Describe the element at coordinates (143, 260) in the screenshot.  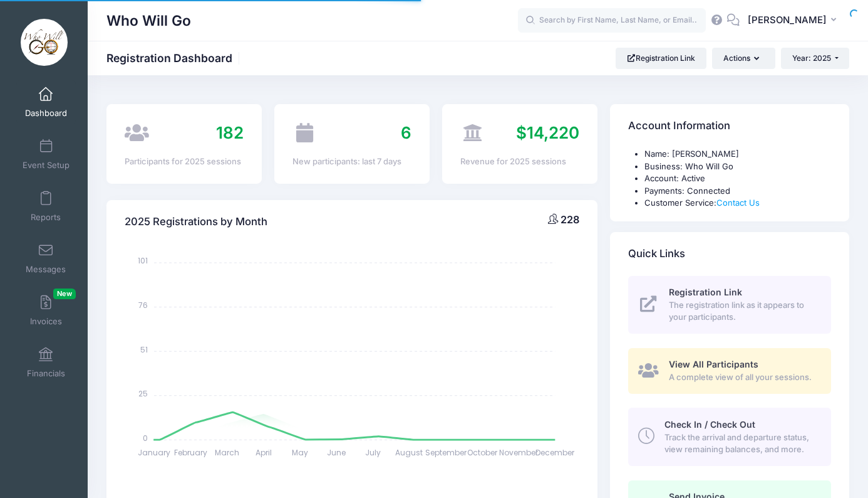
I see `tspan: 101` at that location.